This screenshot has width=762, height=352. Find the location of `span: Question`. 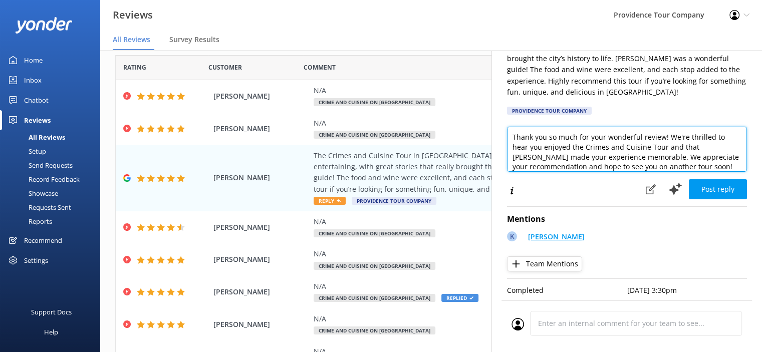

span: Question is located at coordinates (320, 67).